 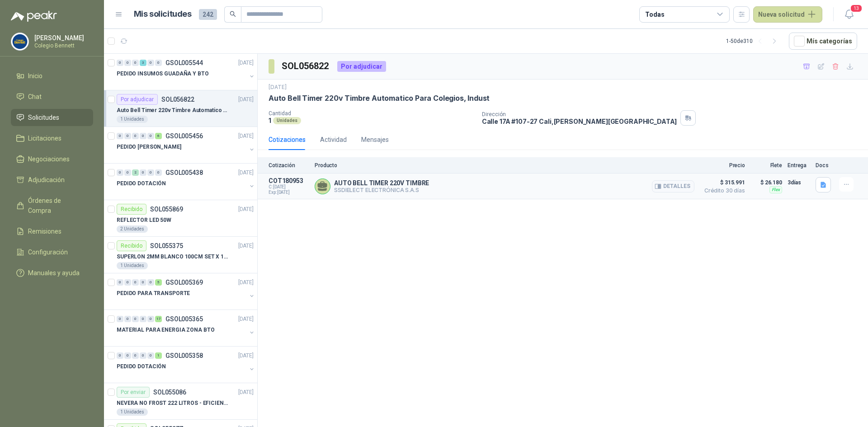 I want to click on span: $ 315.991, so click(x=722, y=183).